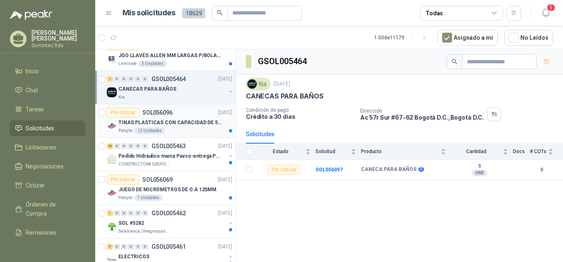 The height and width of the screenshot is (262, 563). Describe the element at coordinates (48, 90) in the screenshot. I see `a: Chat` at that location.